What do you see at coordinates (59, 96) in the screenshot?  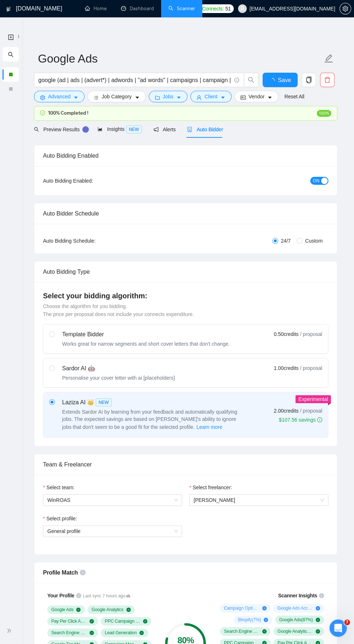 I see `span: Advanced` at bounding box center [59, 96].